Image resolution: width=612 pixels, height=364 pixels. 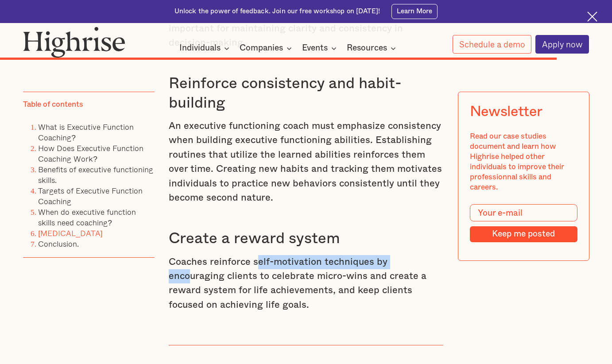 What do you see at coordinates (523, 212) in the screenshot?
I see `input: Your e-mail` at bounding box center [523, 212].